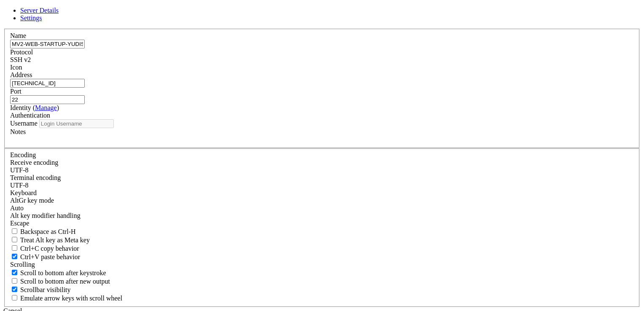 The image size is (644, 311). I want to click on label: If true, the backspace should send BS ('\x08', aka ^H). Otherwise the backspace key should send '..., so click(43, 231).